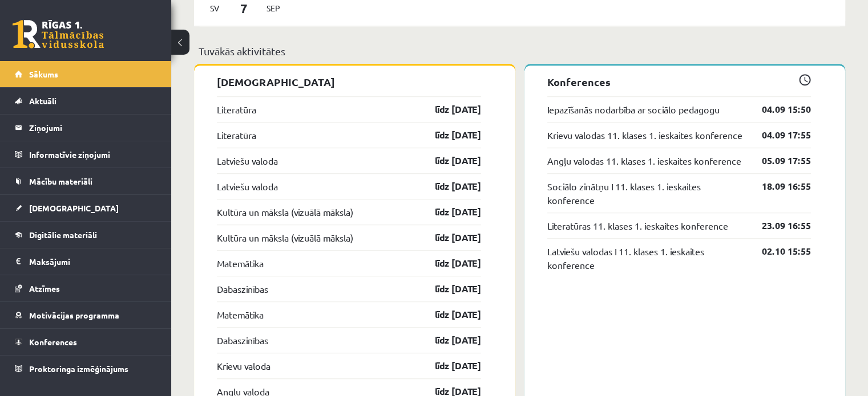 The image size is (868, 396). Describe the element at coordinates (58, 35) in the screenshot. I see `a: Rīgas 1. Tālmācības vidusskola` at that location.